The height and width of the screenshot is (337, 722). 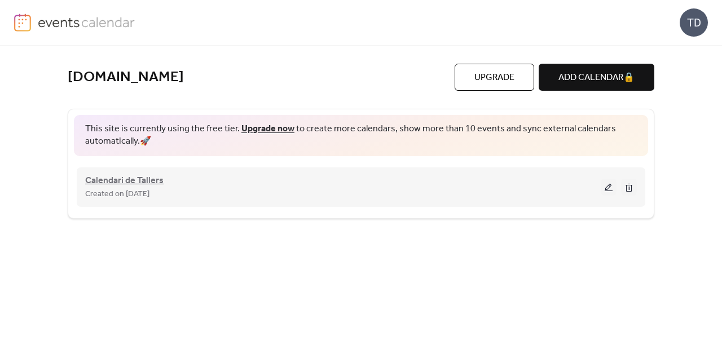 What do you see at coordinates (494, 77) in the screenshot?
I see `button: Upgrade` at bounding box center [494, 77].